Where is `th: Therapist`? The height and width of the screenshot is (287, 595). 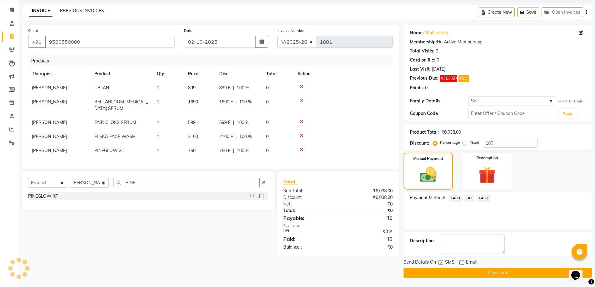 th: Therapist is located at coordinates (59, 74).